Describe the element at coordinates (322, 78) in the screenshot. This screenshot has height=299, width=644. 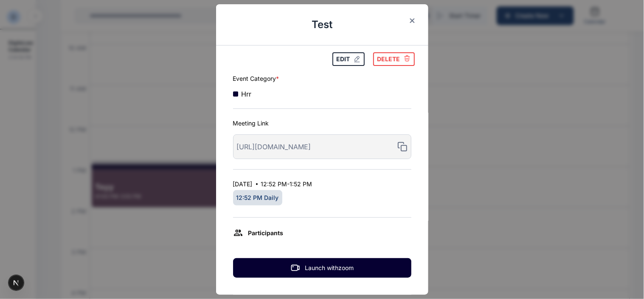
I see `label: Event Category` at that location.